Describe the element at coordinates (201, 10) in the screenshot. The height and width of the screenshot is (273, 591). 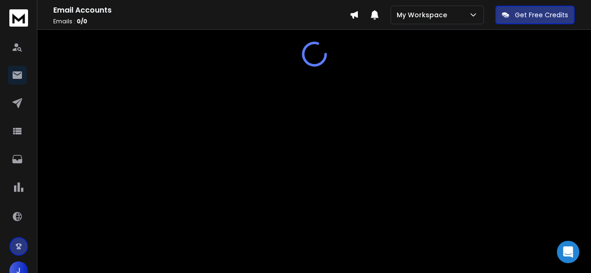
I see `h1: Email Accounts` at that location.